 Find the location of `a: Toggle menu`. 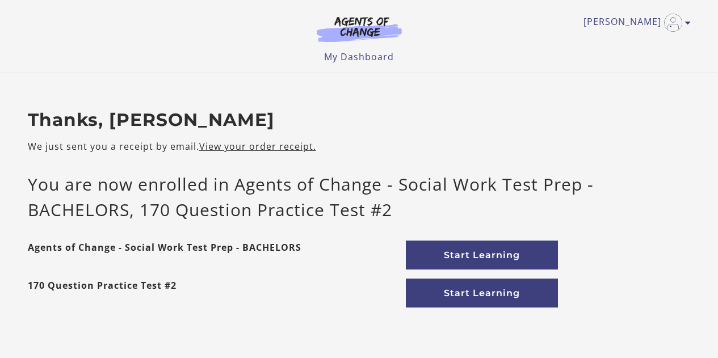

a: Toggle menu is located at coordinates (634, 23).